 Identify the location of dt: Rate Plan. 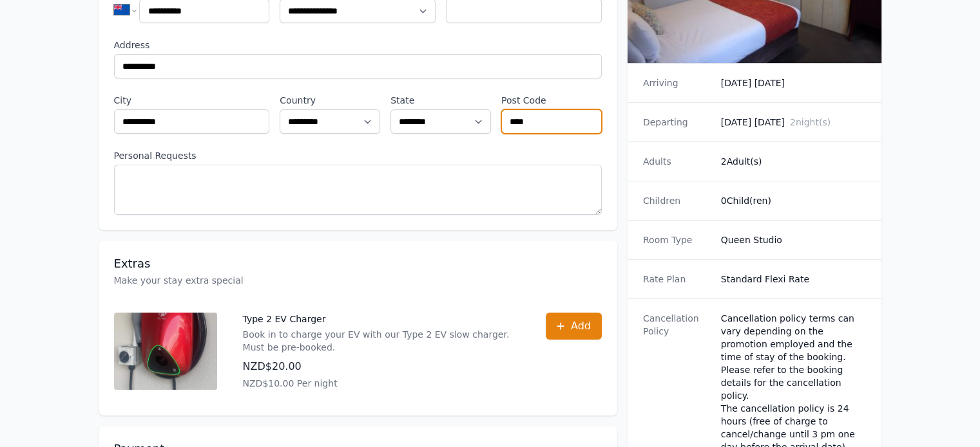
(677, 279).